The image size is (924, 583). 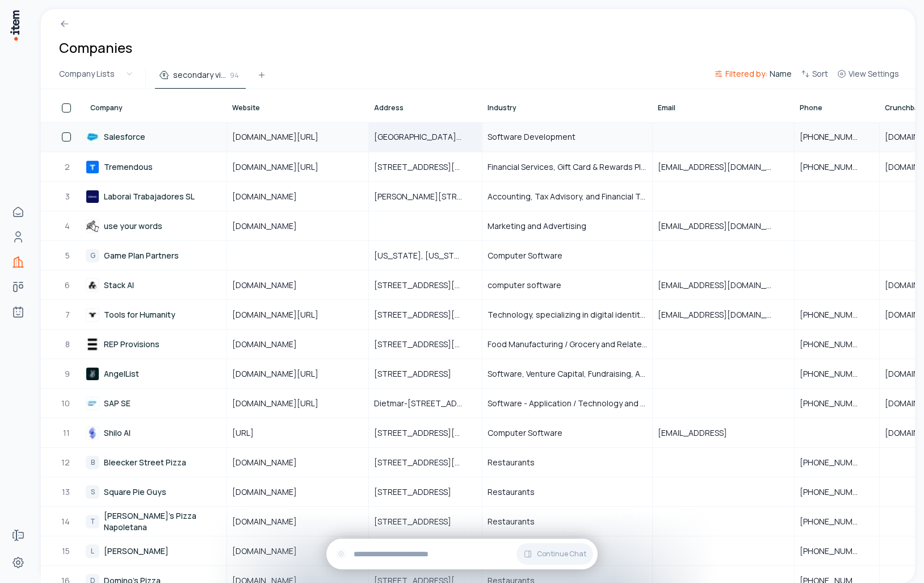 What do you see at coordinates (525, 285) in the screenshot?
I see `span: computer software` at bounding box center [525, 285].